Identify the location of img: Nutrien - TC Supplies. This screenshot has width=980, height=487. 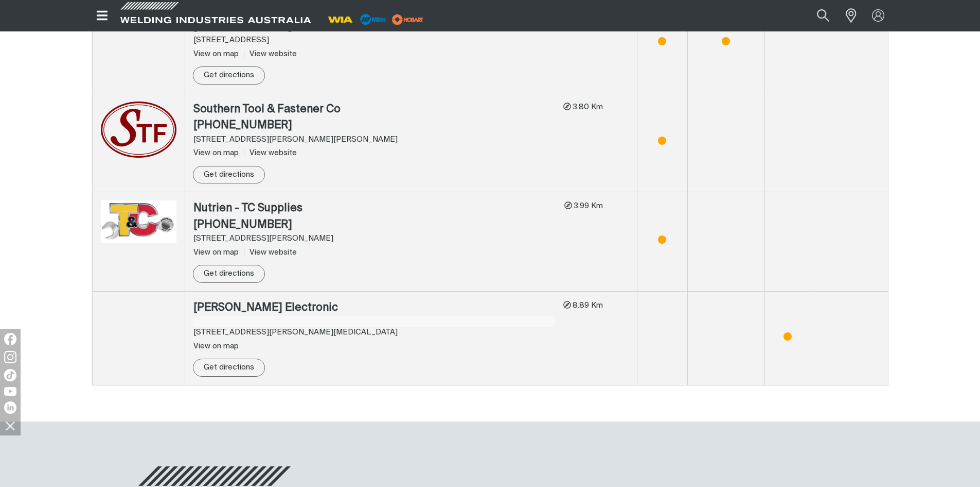
(139, 222).